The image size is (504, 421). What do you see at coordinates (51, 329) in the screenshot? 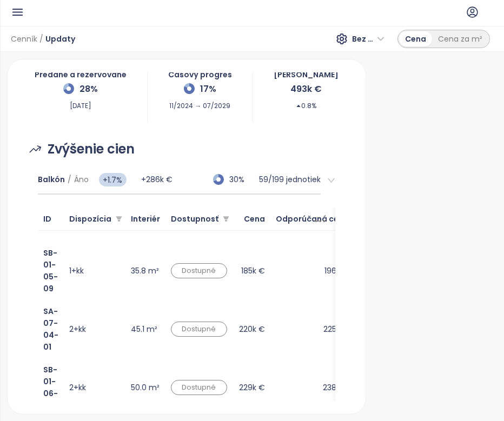
I see `b: SA-07-04-01` at bounding box center [51, 329].